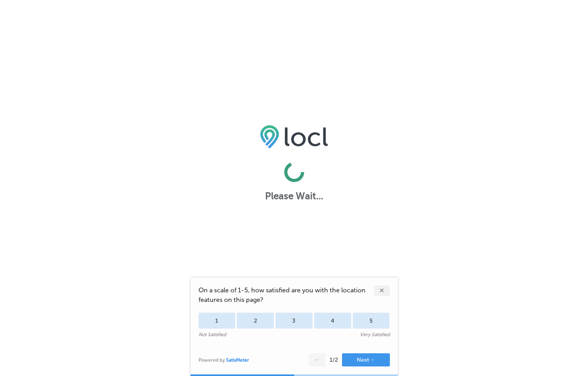  What do you see at coordinates (217, 320) in the screenshot?
I see `div: 1` at bounding box center [217, 320].